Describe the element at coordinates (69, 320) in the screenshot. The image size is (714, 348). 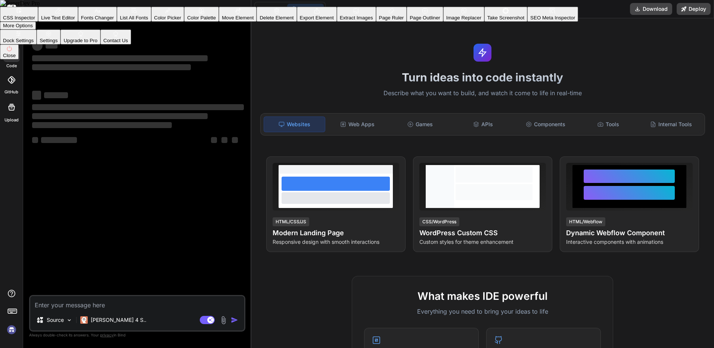
I see `img: Pick Models` at that location.